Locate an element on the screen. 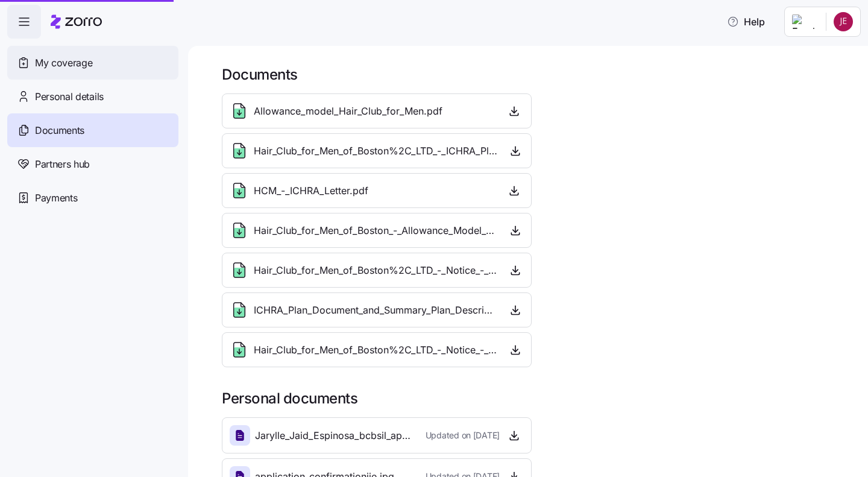 The height and width of the screenshot is (477, 868). a: Personal details is located at coordinates (93, 96).